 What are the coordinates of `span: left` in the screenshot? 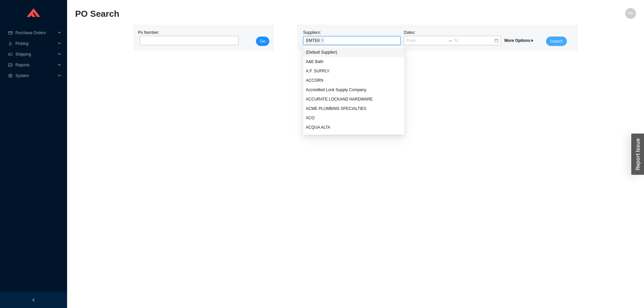 It's located at (33, 300).